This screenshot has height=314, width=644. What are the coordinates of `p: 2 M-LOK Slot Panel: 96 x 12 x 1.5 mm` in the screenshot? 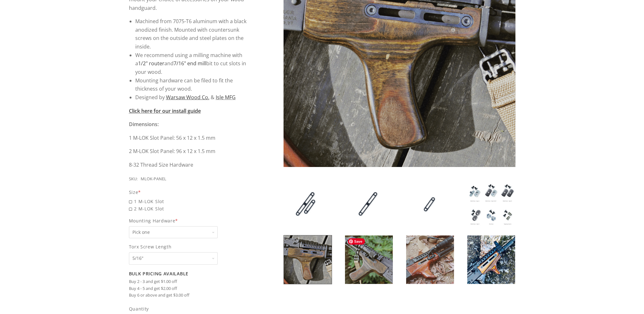 It's located at (190, 151).